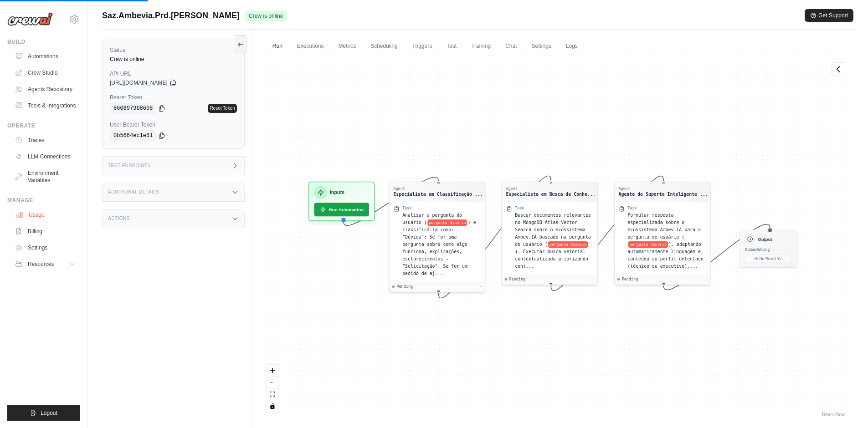 This screenshot has height=428, width=868. Describe the element at coordinates (442, 244) in the screenshot. I see `div: Analisar a pergunta do usuário ({pergunta Usuario}) e classificá-la como: - "Dúvida": Se for uma ...` at that location.